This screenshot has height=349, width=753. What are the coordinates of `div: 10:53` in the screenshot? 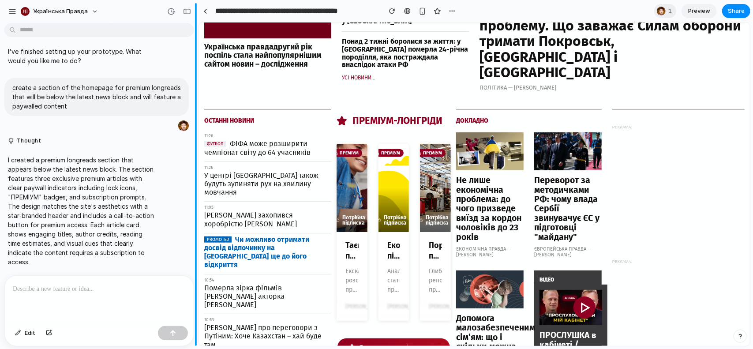 It's located at (69, 297).